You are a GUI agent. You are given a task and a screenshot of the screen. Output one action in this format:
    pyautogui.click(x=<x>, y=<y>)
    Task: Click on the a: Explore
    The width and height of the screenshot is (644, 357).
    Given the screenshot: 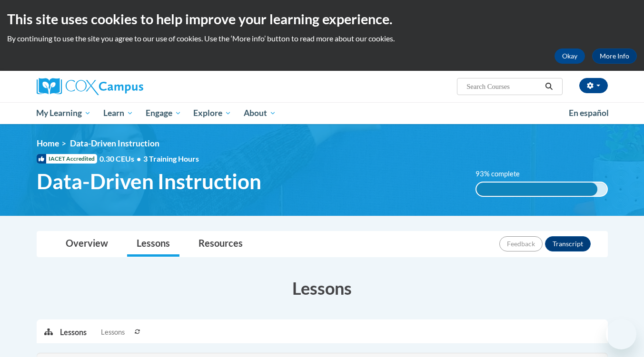 What is the action you would take?
    pyautogui.click(x=212, y=113)
    